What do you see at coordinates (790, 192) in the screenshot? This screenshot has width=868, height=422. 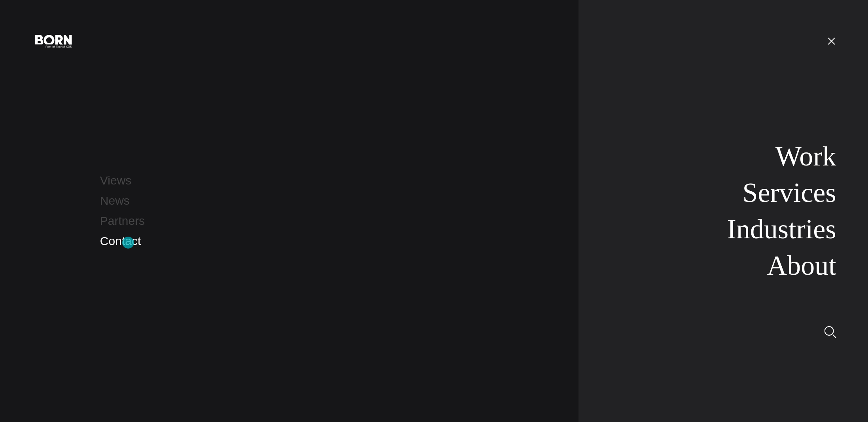 I see `a: Services` at bounding box center [790, 192].